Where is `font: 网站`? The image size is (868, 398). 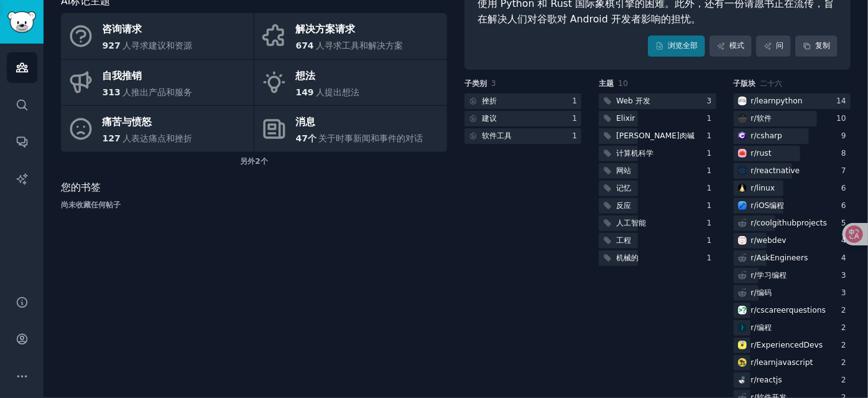 font: 网站 is located at coordinates (624, 170).